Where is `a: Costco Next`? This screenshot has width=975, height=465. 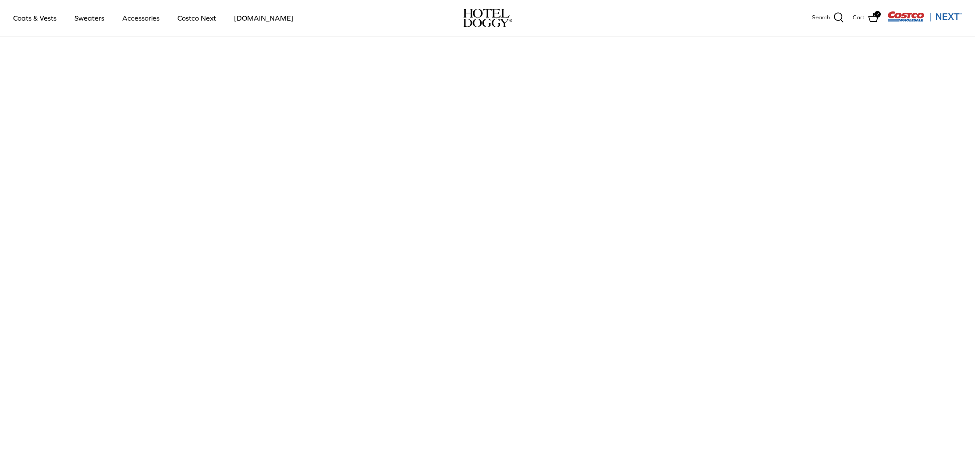 a: Costco Next is located at coordinates (197, 18).